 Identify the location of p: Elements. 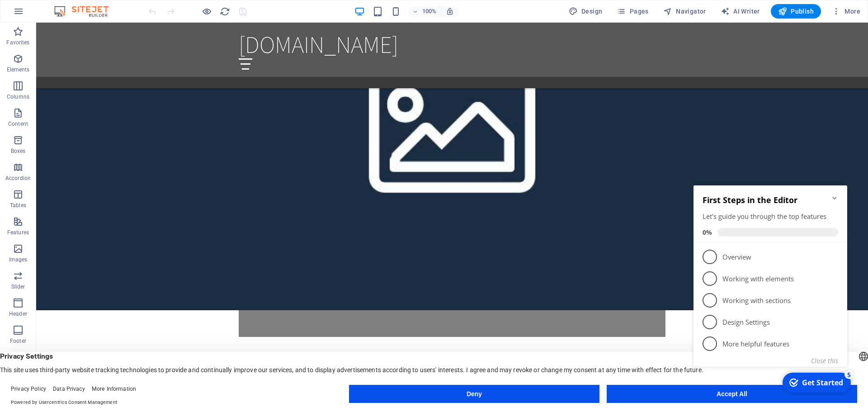
(18, 70).